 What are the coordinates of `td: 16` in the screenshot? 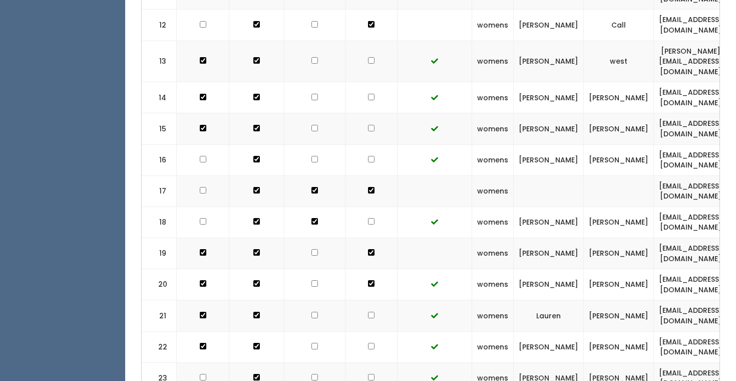 It's located at (159, 160).